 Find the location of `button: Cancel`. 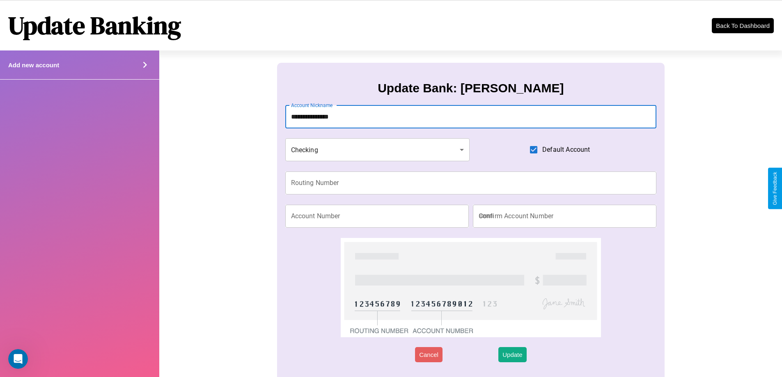

button: Cancel is located at coordinates (428, 355).